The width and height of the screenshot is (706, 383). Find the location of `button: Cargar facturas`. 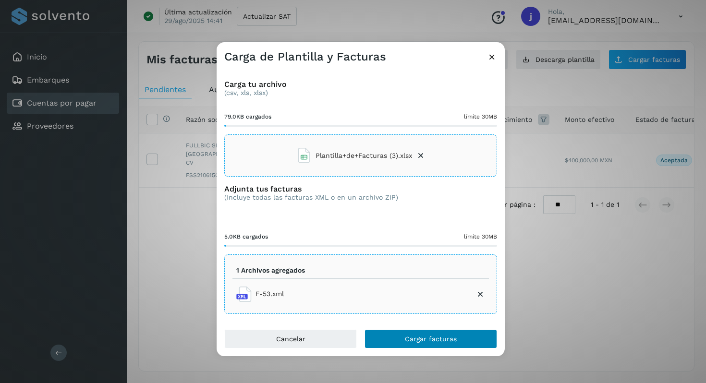

button: Cargar facturas is located at coordinates (431, 339).